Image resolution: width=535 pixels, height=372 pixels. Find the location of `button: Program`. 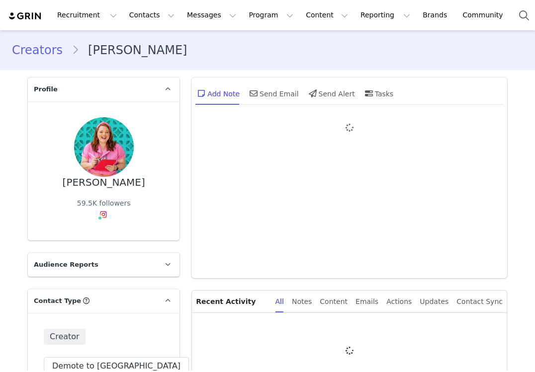

button: Program is located at coordinates (271, 15).